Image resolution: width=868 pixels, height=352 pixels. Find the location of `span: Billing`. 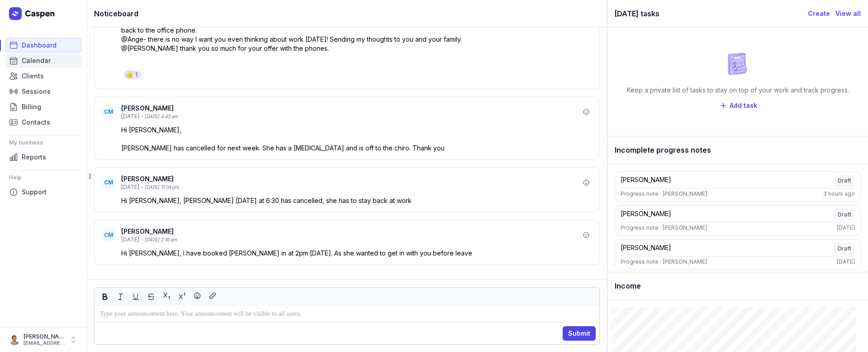

span: Billing is located at coordinates (31, 107).